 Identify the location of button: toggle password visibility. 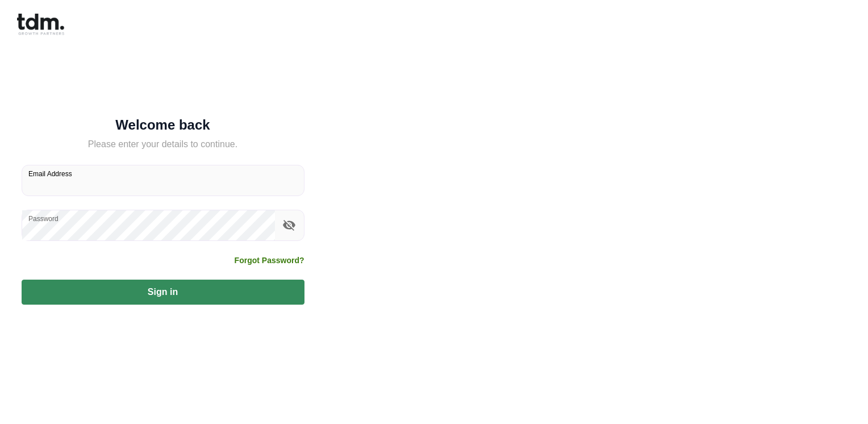
(289, 225).